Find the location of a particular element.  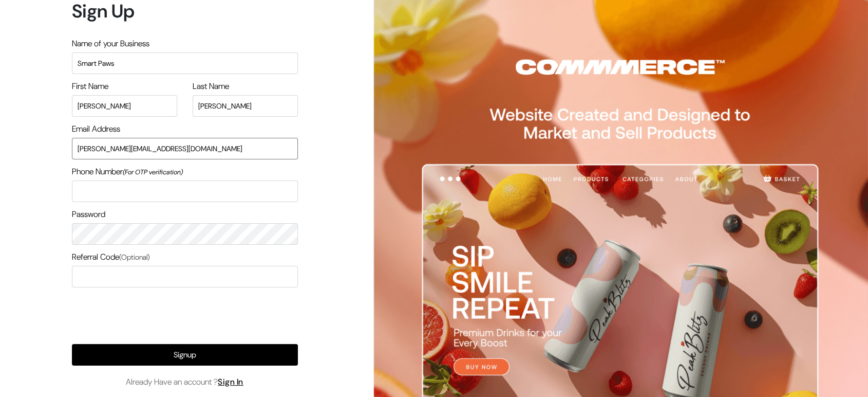

i: (For OTP verification) is located at coordinates (152, 172).